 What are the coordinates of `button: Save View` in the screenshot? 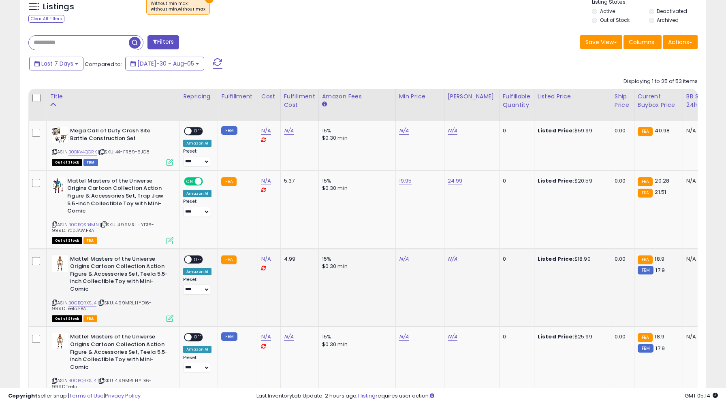 It's located at (601, 42).